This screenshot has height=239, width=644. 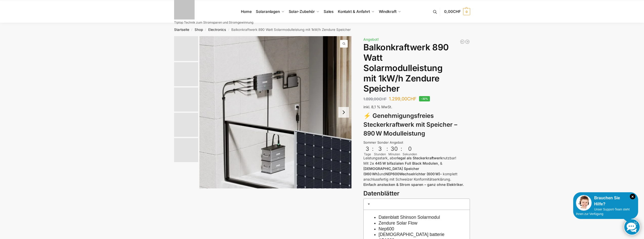 What do you see at coordinates (302, 12) in the screenshot?
I see `span: Solar-Zubehör` at bounding box center [302, 12].